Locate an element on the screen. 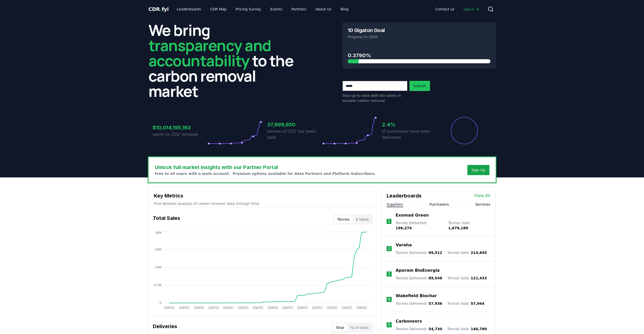 The image size is (644, 334). h3: 10 Gigaton Goal is located at coordinates (367, 30).